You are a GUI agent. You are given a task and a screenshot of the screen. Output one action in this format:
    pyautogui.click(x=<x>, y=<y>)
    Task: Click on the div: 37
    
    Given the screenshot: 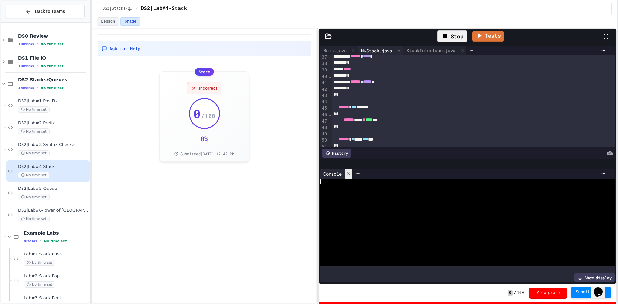 What is the action you would take?
    pyautogui.click(x=324, y=57)
    